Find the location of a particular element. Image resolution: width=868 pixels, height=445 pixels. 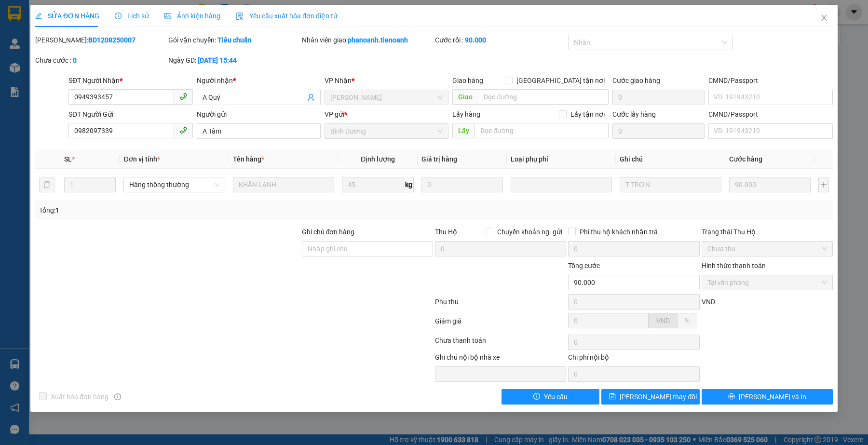

span: Xuất hóa đơn hàng is located at coordinates (80, 397).